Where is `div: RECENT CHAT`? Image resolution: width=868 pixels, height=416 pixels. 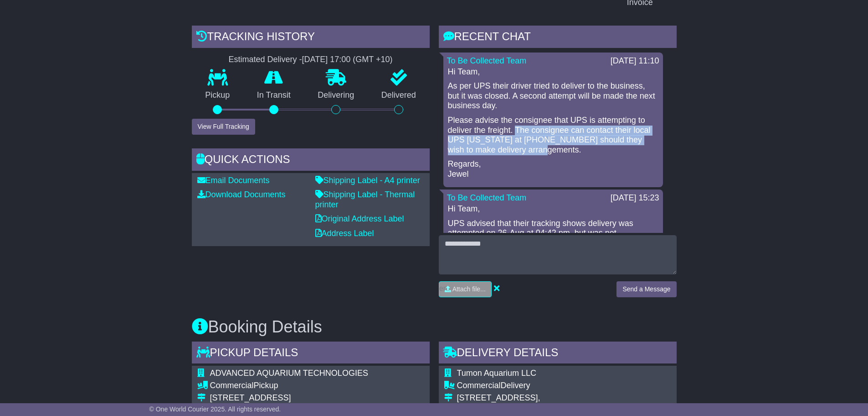
div: RECENT CHAT is located at coordinates (558, 38).